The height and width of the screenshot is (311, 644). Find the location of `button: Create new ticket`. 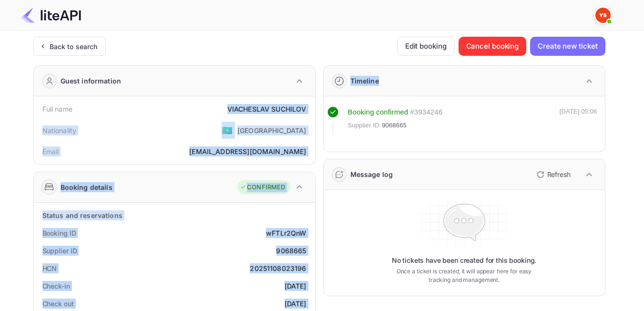

button: Create new ticket is located at coordinates (567, 46).